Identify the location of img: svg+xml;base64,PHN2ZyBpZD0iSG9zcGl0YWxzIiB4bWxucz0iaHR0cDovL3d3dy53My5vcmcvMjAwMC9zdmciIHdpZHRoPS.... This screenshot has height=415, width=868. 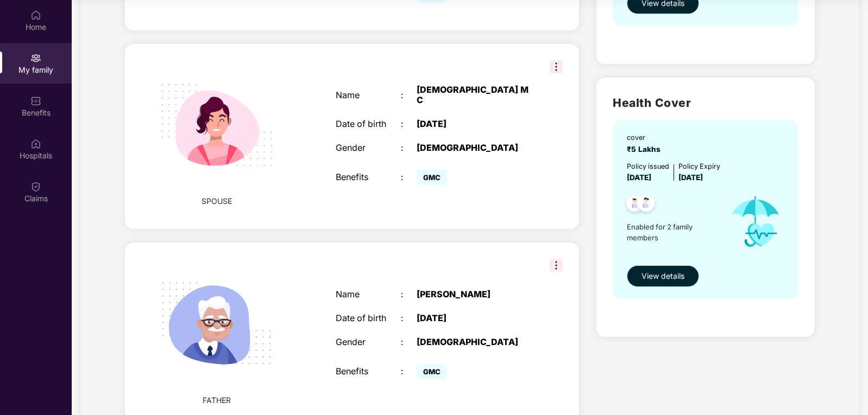
(36, 144).